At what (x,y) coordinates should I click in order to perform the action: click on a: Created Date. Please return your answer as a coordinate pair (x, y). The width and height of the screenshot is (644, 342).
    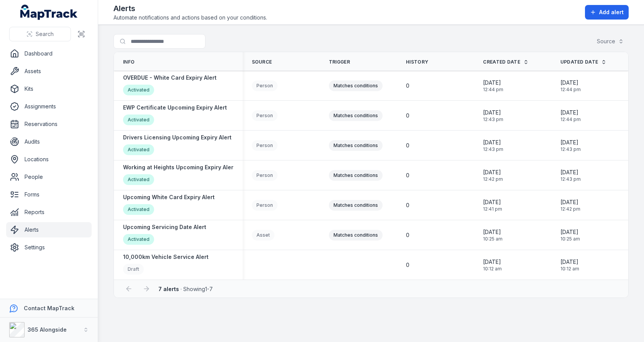
    Looking at the image, I should click on (506, 62).